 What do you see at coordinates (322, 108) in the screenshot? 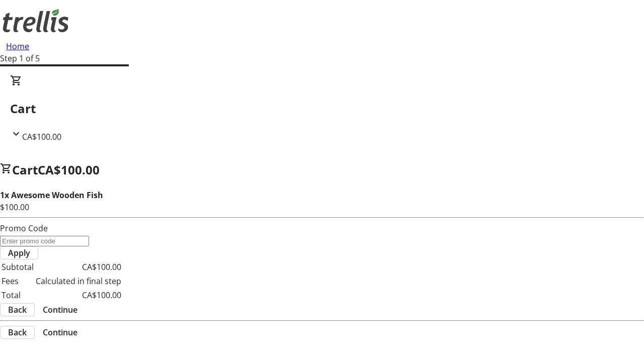
I see `h2: Cart` at bounding box center [322, 108].